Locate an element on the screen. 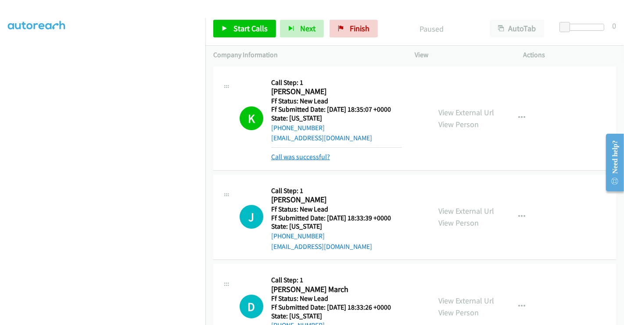  h1: K is located at coordinates (252, 118).